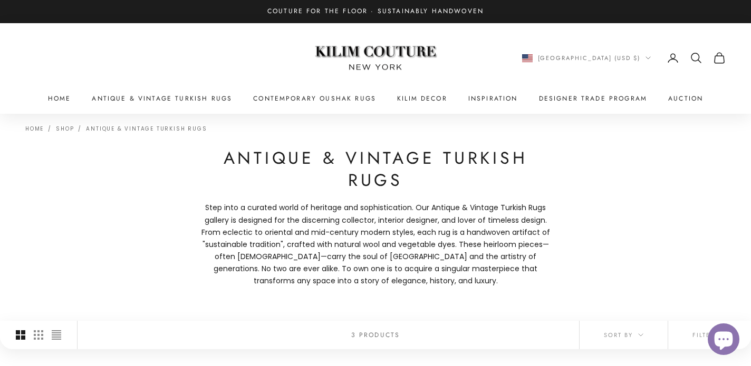 The width and height of the screenshot is (751, 366). I want to click on button: Switch to smaller product images, so click(38, 335).